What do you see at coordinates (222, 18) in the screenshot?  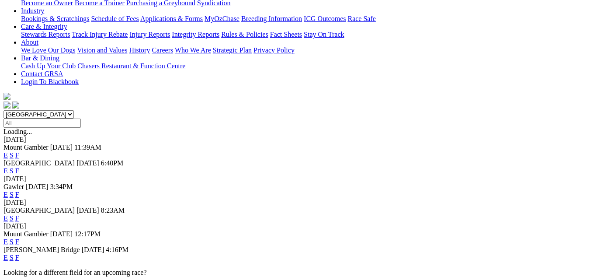 I see `a: MyOzChase` at bounding box center [222, 18].